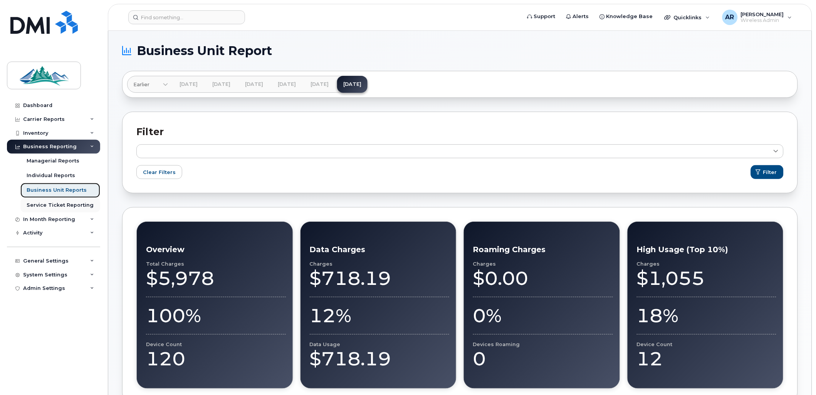  What do you see at coordinates (770, 172) in the screenshot?
I see `span: Filter` at bounding box center [770, 172].